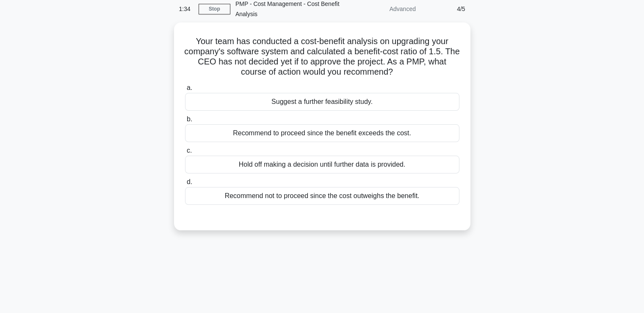 This screenshot has width=644, height=313. I want to click on span: c., so click(189, 150).